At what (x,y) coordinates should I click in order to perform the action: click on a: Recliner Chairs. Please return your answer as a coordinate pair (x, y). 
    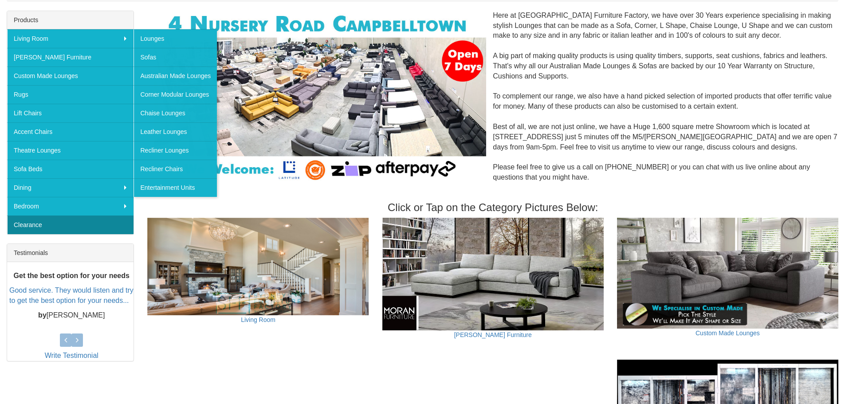
    Looking at the image, I should click on (175, 169).